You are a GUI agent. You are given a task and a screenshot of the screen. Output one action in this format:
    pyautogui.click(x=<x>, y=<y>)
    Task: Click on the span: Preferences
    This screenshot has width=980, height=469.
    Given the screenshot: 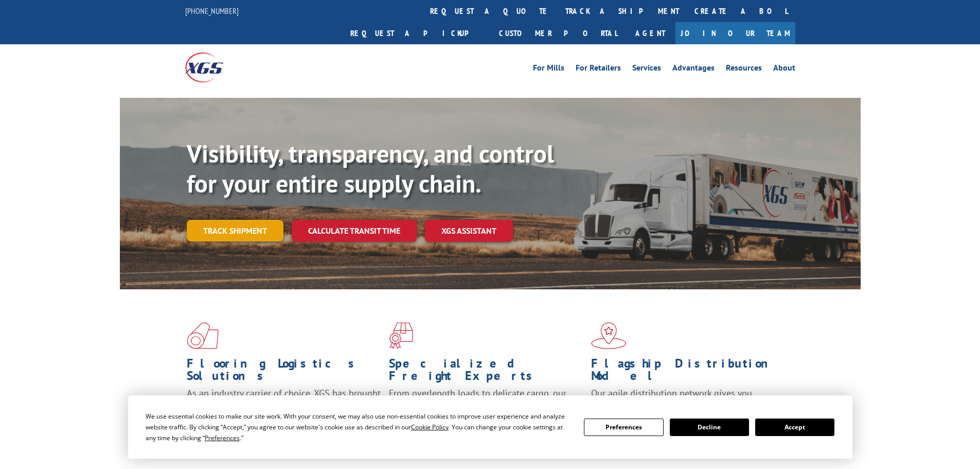 What is the action you would take?
    pyautogui.click(x=222, y=438)
    